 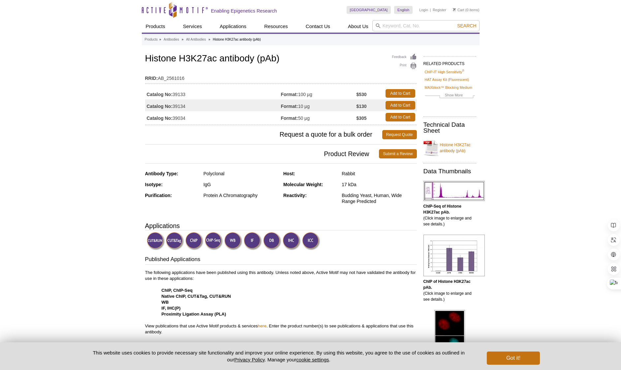 What do you see at coordinates (319, 117) in the screenshot?
I see `td: 50 µg` at bounding box center [319, 117].